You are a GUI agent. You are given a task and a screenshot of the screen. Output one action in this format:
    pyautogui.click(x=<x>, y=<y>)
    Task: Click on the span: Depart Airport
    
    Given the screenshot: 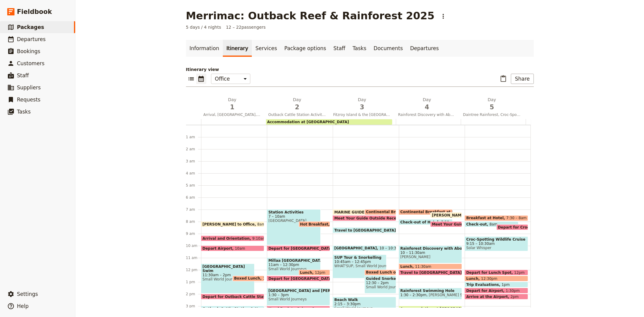 What is the action you would take?
    pyautogui.click(x=218, y=248)
    